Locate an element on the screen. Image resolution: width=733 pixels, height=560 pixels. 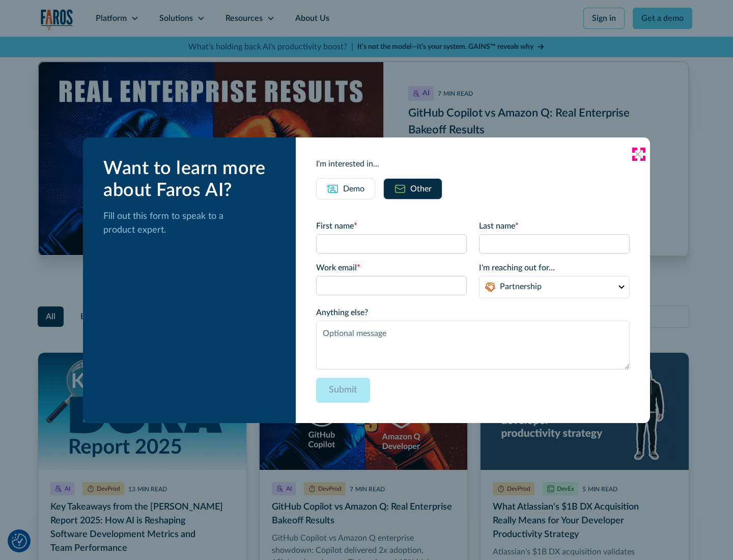
label: First name is located at coordinates (392, 226).